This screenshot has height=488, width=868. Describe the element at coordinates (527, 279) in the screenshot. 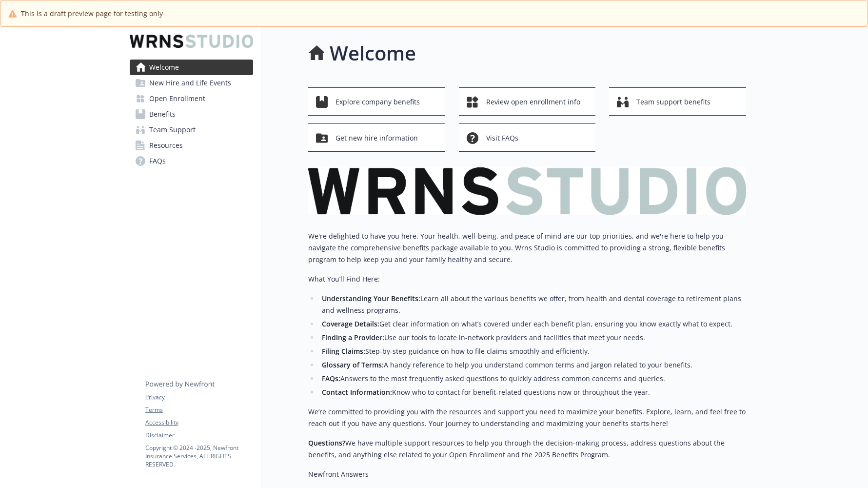

I see `p: What You’ll Find Here:` at that location.